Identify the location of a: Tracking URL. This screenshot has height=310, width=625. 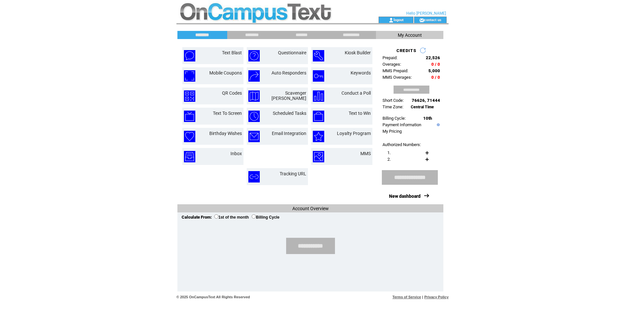
(293, 174).